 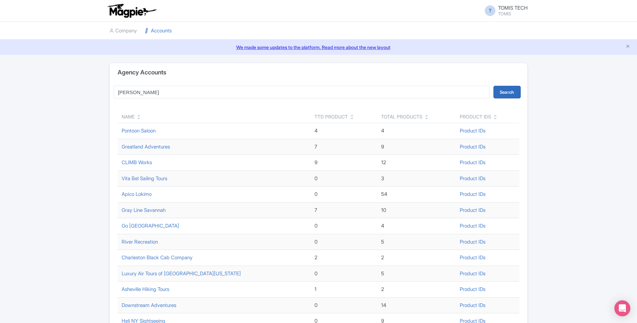 I want to click on a: Apico Lokimo, so click(x=137, y=194).